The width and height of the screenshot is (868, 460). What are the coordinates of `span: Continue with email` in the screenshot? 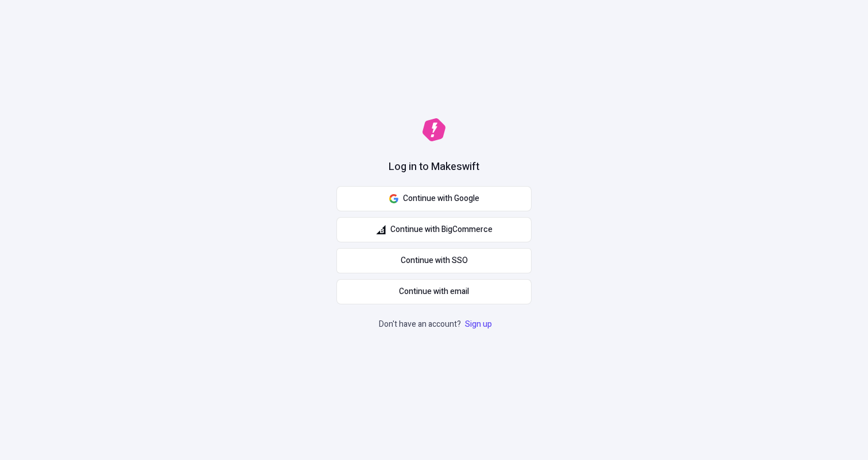 It's located at (434, 292).